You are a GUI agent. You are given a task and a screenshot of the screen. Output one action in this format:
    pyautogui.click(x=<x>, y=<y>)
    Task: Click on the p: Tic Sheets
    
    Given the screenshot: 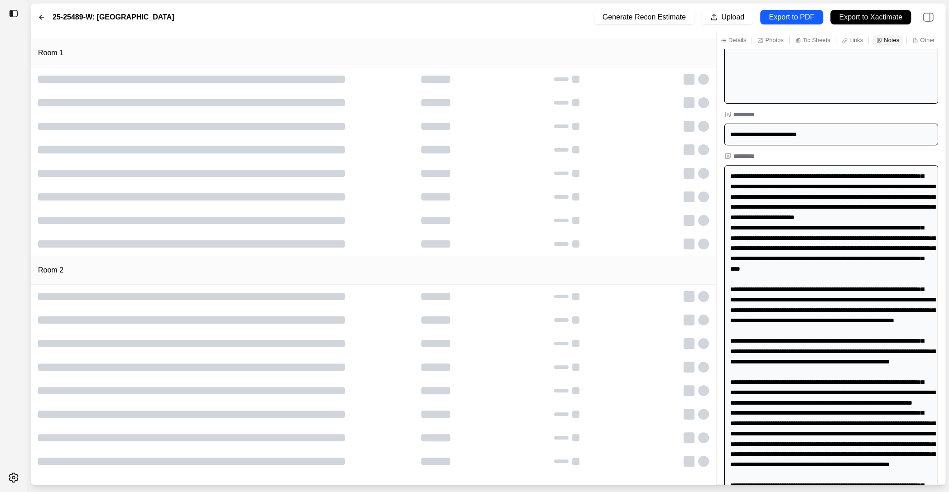 What is the action you would take?
    pyautogui.click(x=816, y=40)
    